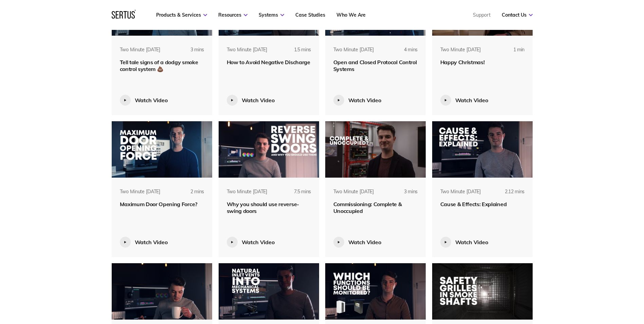 The width and height of the screenshot is (644, 324). I want to click on span: Commissioning: Complete & Unoccupied, so click(368, 208).